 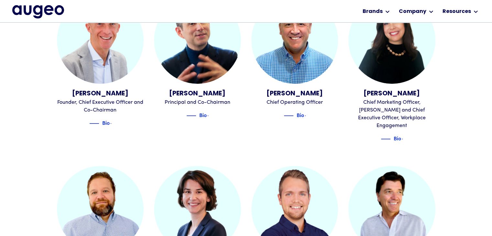 What do you see at coordinates (457, 12) in the screenshot?
I see `div: Resources` at bounding box center [457, 12].